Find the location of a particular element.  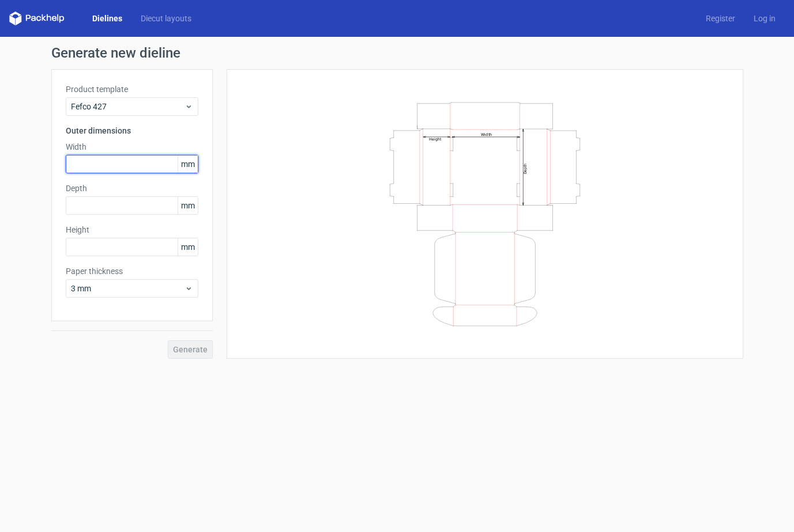

span: 3 mm is located at coordinates (128, 289).